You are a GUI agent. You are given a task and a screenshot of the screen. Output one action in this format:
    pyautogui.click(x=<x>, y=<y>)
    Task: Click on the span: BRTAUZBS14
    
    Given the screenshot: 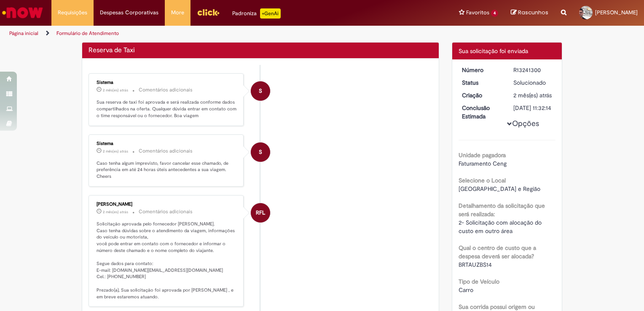 What is the action you would take?
    pyautogui.click(x=475, y=265)
    